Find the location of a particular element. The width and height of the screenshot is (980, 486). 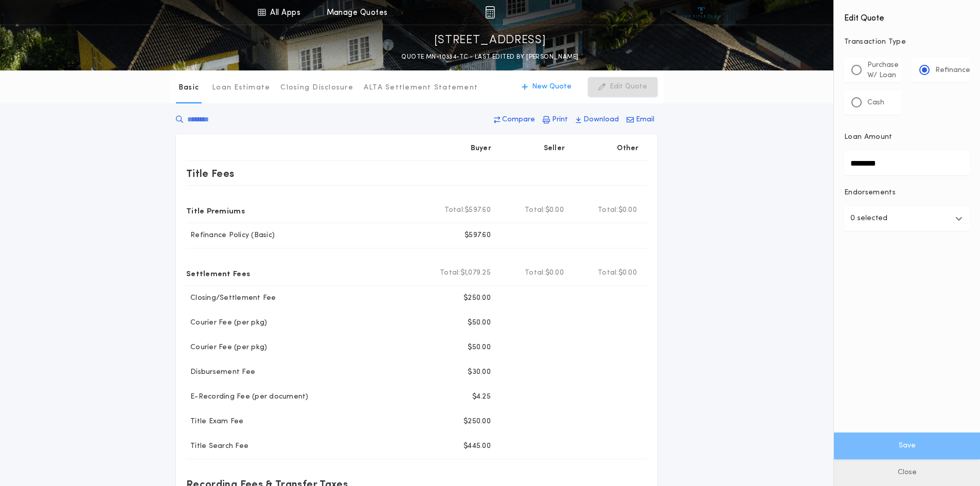

img: vs-icon is located at coordinates (701, 12).